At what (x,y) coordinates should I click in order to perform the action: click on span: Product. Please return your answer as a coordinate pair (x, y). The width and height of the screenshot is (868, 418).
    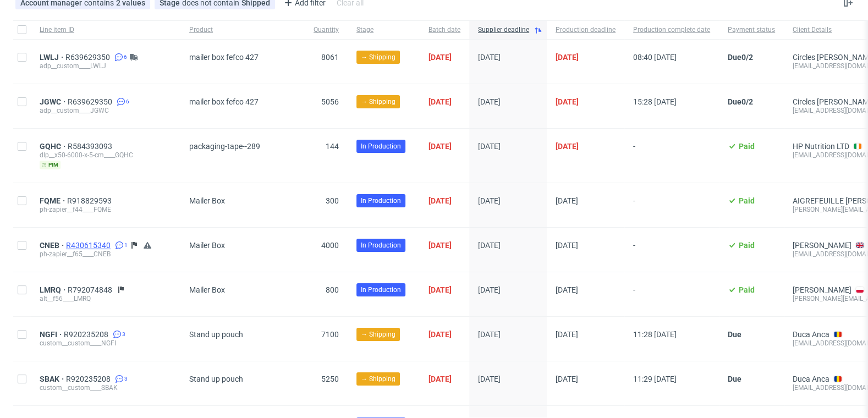
    Looking at the image, I should click on (242, 29).